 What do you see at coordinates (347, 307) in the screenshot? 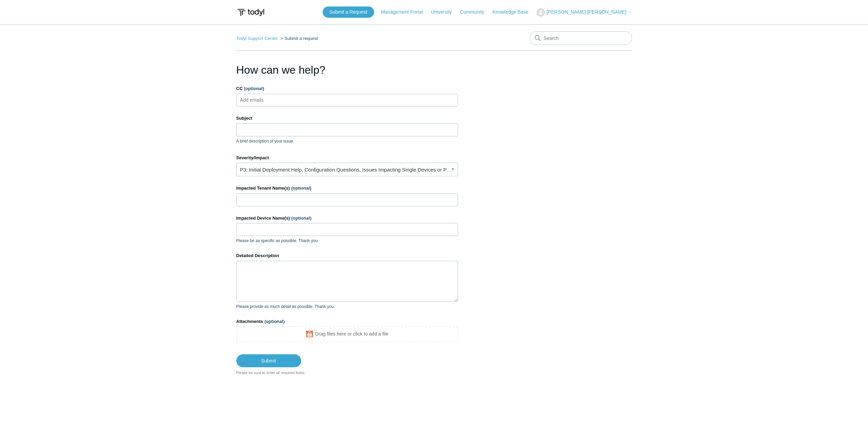
I see `p: Please provide as much detail as possible. Thank you.` at bounding box center [347, 307].